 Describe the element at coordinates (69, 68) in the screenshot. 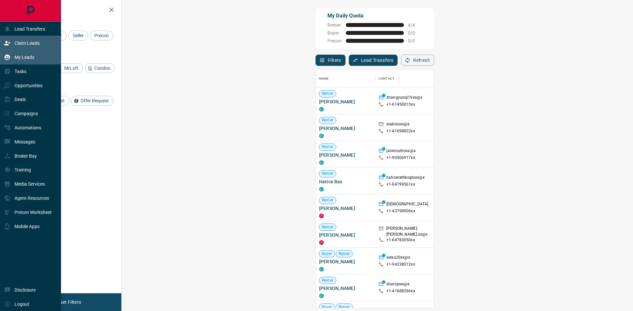

I see `div: MrLoft` at that location.